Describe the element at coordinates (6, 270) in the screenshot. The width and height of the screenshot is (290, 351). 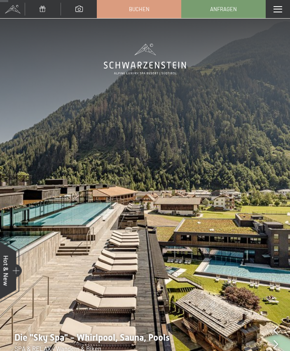
I see `span: Hot & New` at that location.